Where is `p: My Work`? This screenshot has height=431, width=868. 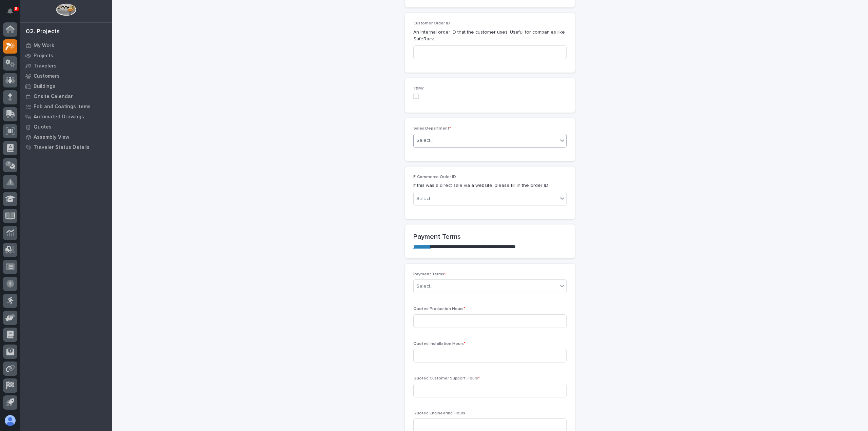
p: My Work is located at coordinates (43, 46).